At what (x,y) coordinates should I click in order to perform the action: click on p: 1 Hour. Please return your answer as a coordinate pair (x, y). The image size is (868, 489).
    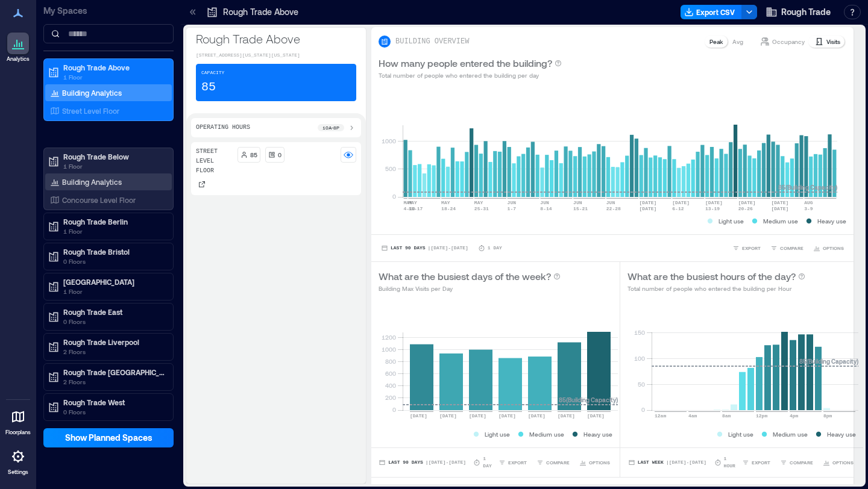
    Looking at the image, I should click on (732, 462).